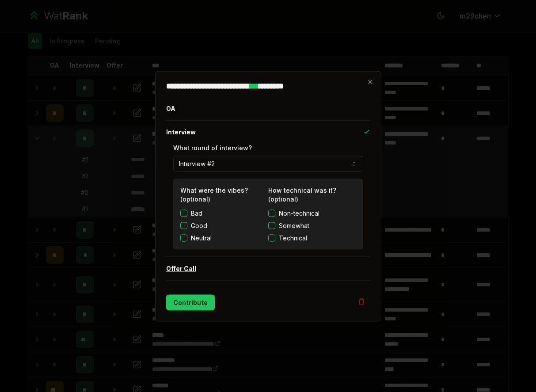 This screenshot has height=392, width=536. What do you see at coordinates (197, 213) in the screenshot?
I see `label: Bad` at bounding box center [197, 213].